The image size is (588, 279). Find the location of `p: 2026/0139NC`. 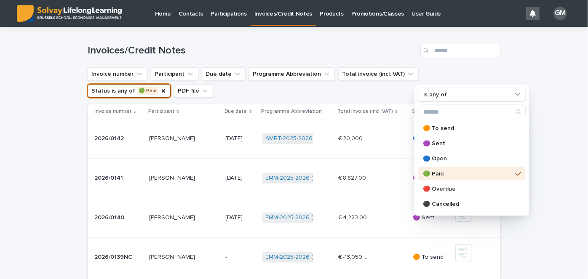

p: 2026/0139NC is located at coordinates (114, 257).